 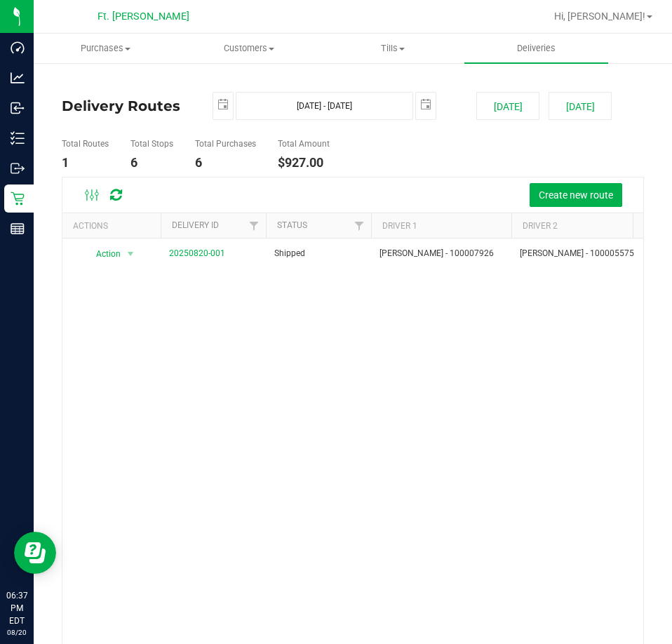 What do you see at coordinates (17, 78) in the screenshot?
I see `inline-svg: Analytics` at bounding box center [17, 78].